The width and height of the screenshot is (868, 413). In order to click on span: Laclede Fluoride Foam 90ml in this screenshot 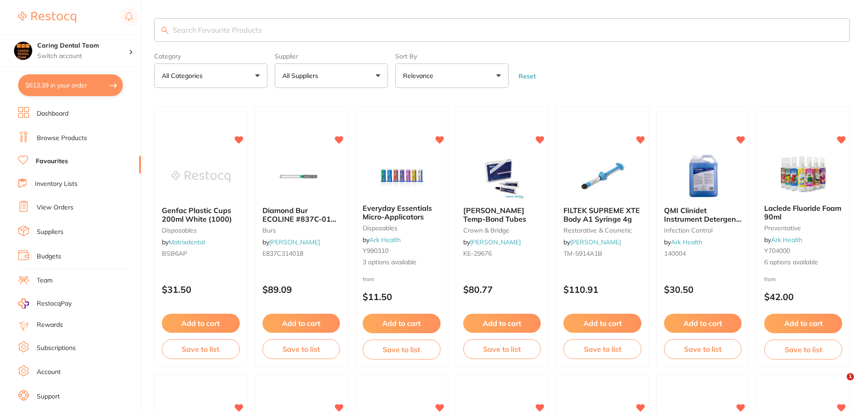, I will do `click(803, 212)`.